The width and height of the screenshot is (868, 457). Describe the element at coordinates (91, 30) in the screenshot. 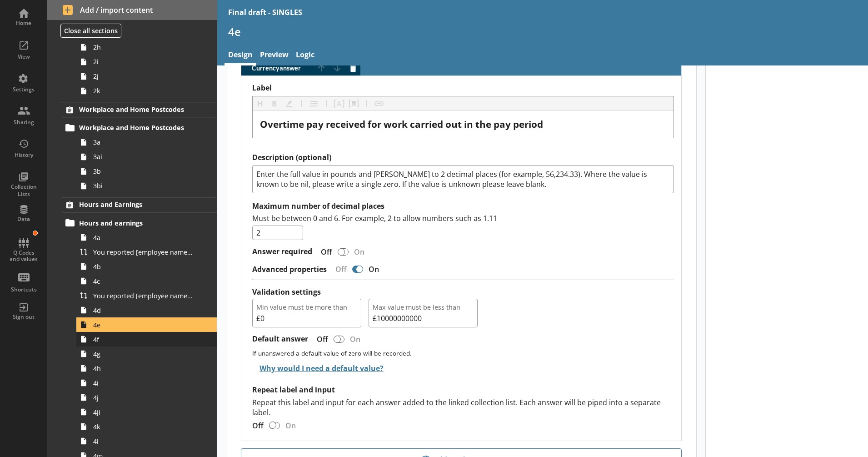

I see `button: Close all sections` at that location.